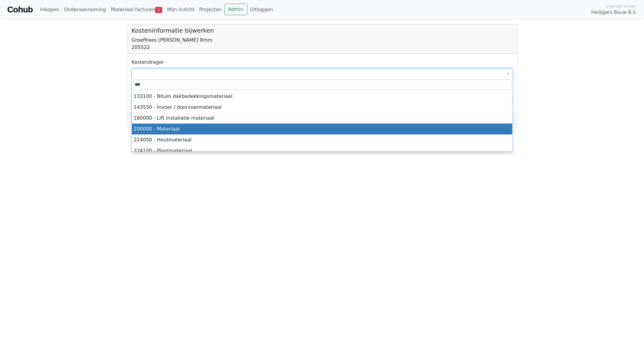 This screenshot has width=644, height=346. What do you see at coordinates (148, 63) in the screenshot?
I see `label: Kostendrager` at bounding box center [148, 63].